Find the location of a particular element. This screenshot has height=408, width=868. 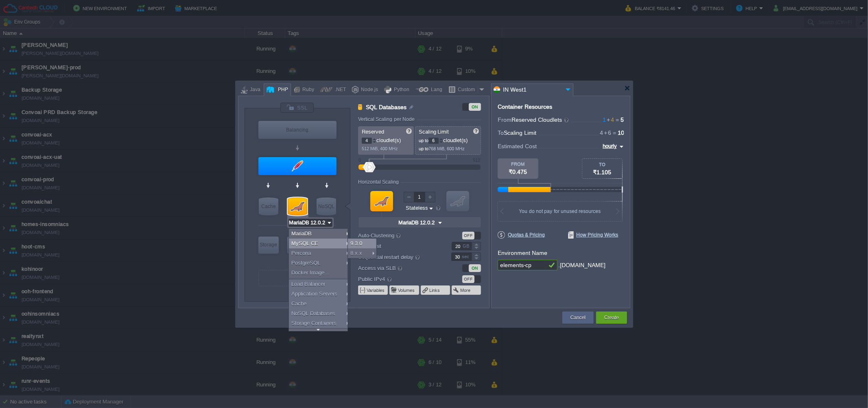

span: From is located at coordinates (505, 120).